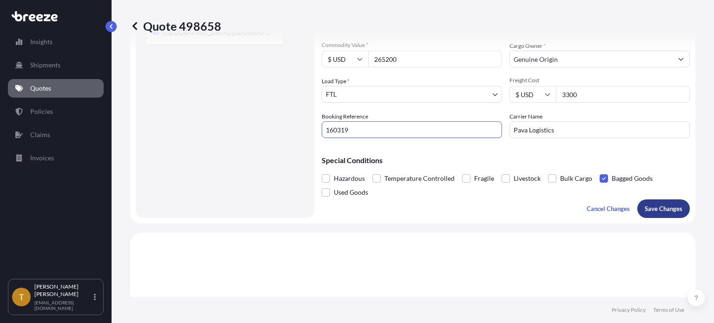  I want to click on p: Quote 498658, so click(176, 26).